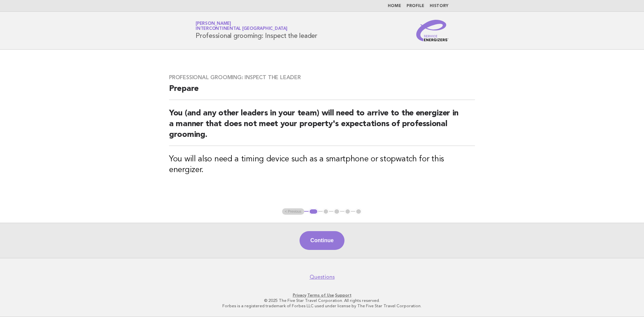 Image resolution: width=644 pixels, height=317 pixels. Describe the element at coordinates (432, 31) in the screenshot. I see `img: Service Energizers` at that location.